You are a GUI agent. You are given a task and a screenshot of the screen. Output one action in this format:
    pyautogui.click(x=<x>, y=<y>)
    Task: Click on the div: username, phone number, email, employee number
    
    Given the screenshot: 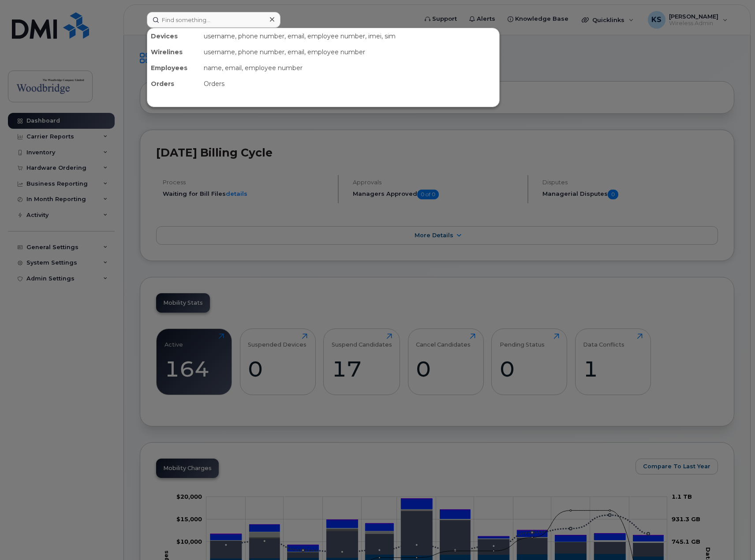 What is the action you would take?
    pyautogui.click(x=350, y=52)
    